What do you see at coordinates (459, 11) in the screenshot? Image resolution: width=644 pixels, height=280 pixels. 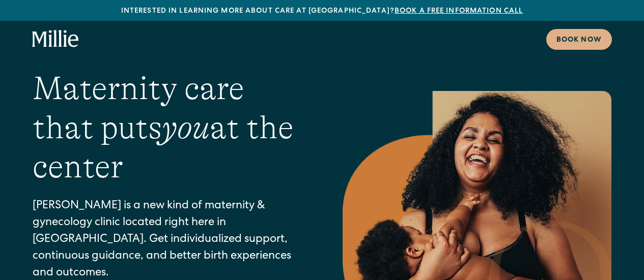 I see `a: Book a free information call` at bounding box center [459, 11].